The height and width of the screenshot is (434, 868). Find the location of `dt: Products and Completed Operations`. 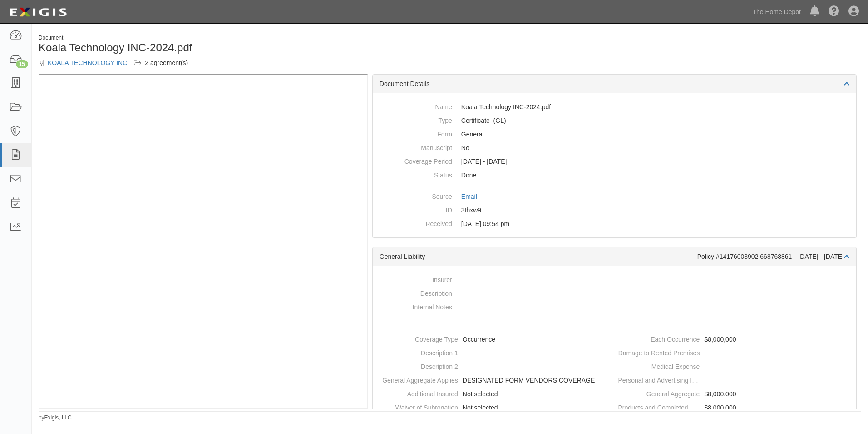

dt: Products and Completed Operations is located at coordinates (659, 406).